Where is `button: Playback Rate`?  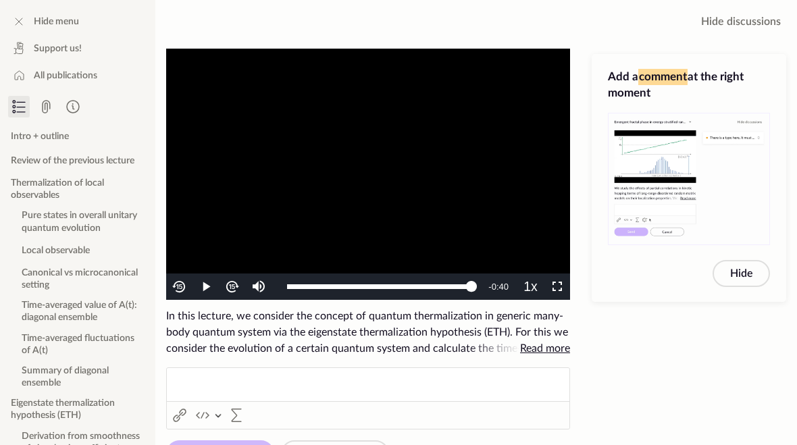 button: Playback Rate is located at coordinates (530, 286).